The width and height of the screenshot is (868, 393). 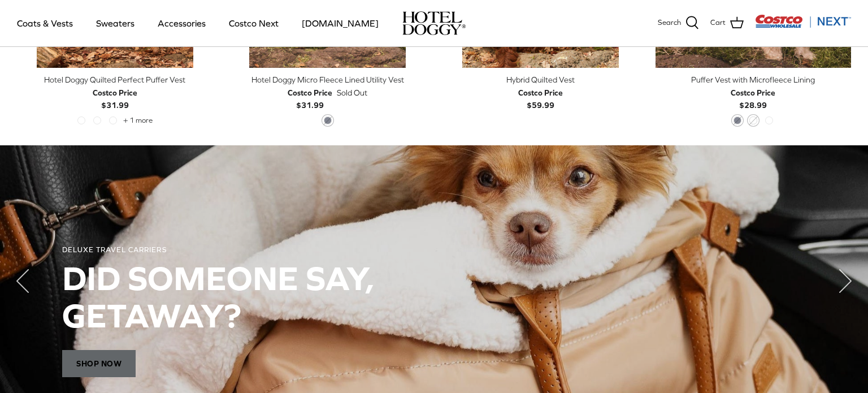 I want to click on a: Puffer Vest with Microfleece Lining Costco Price$28.99, so click(x=753, y=92).